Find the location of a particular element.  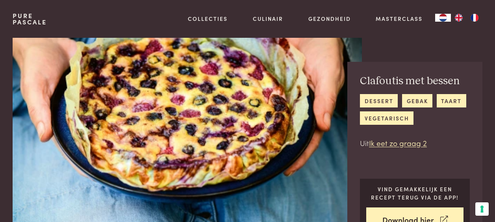

h2: Clafoutis met bessen is located at coordinates (415, 81).